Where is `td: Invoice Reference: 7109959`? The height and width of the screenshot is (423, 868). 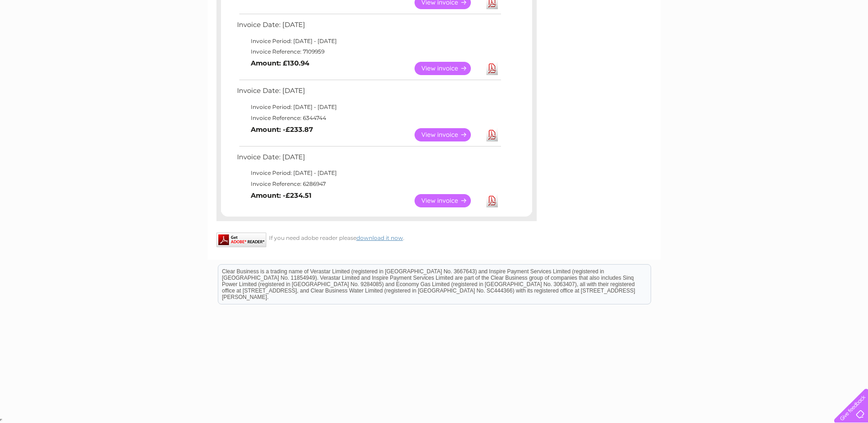 td: Invoice Reference: 7109959 is located at coordinates (368, 52).